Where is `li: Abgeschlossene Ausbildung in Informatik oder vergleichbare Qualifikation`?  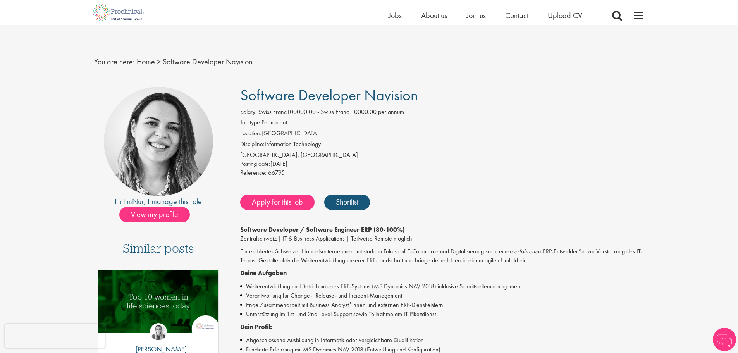
li: Abgeschlossene Ausbildung in Informatik oder vergleichbare Qualifikation is located at coordinates (442, 340).